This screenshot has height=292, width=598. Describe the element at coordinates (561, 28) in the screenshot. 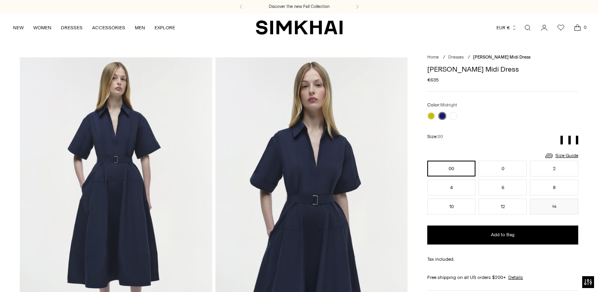

I see `a: Wishlist` at that location.